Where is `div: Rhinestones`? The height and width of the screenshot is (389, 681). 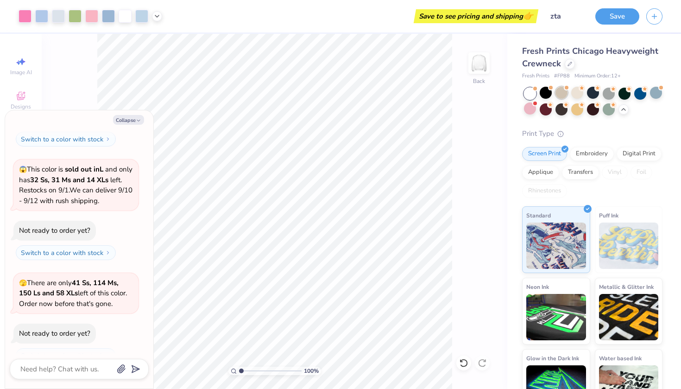 div: Rhinestones is located at coordinates (545, 191).